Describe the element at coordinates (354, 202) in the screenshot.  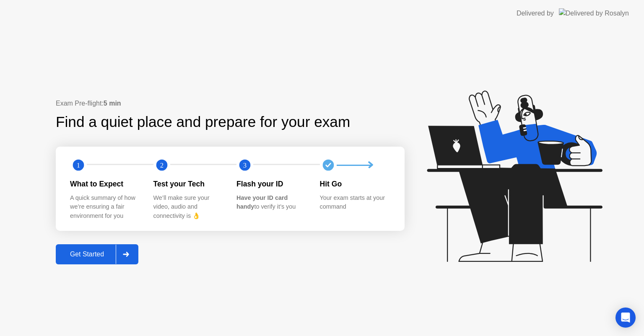
I see `div: Your exam starts at your command` at that location.